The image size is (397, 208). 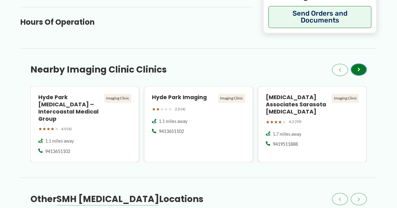 What do you see at coordinates (98, 70) in the screenshot?
I see `h3: Nearby Imaging Clinic Clinics` at bounding box center [98, 70].